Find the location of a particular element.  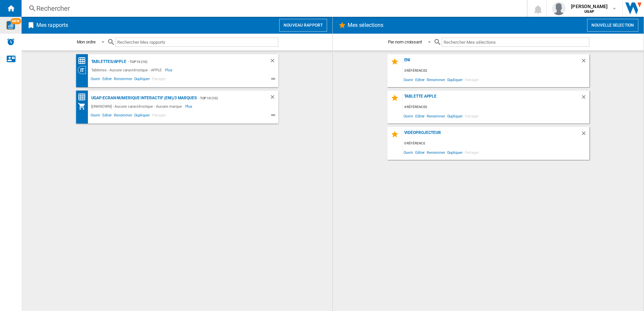

div: Vision Catégorie is located at coordinates (84, 70).